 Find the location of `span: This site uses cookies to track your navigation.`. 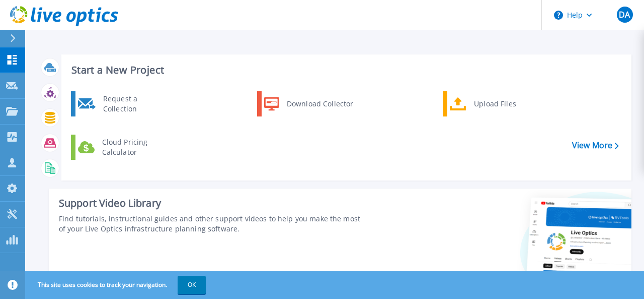

span: This site uses cookies to track your navigation. is located at coordinates (117, 284).